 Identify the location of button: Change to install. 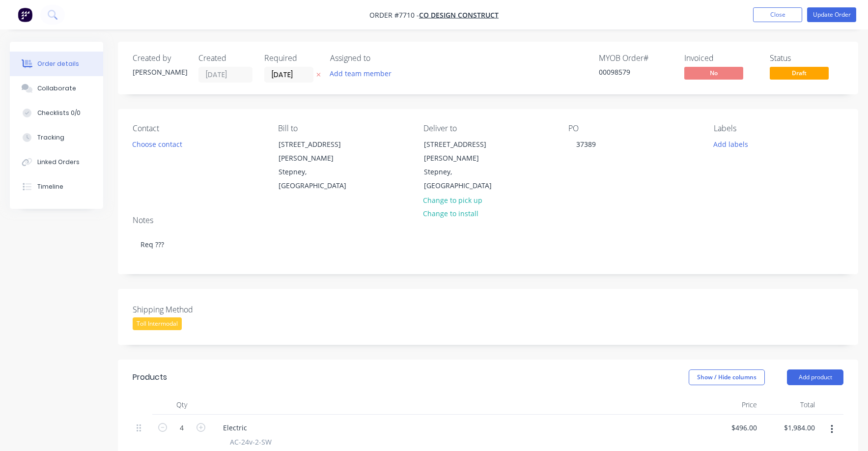
(451, 213).